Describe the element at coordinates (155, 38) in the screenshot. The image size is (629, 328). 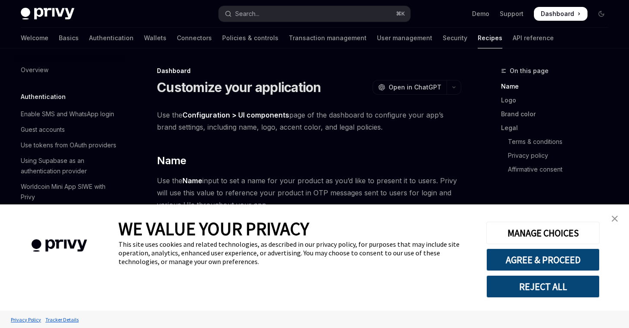
I see `a: Wallets` at that location.